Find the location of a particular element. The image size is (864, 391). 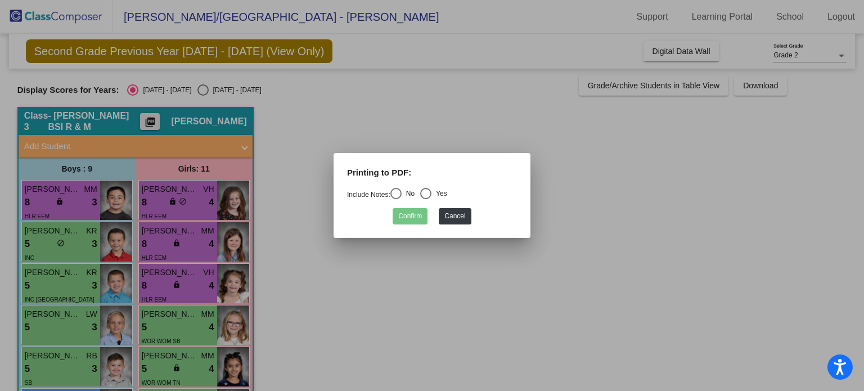

div: No is located at coordinates (408, 194).